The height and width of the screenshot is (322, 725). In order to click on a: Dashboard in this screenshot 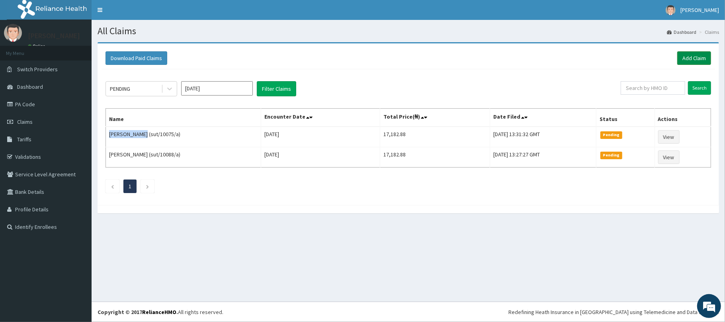, I will do `click(681, 32)`.